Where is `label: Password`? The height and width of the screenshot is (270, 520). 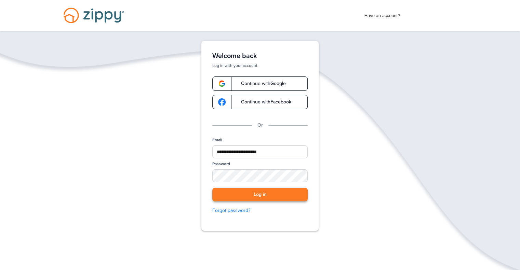
label: Password is located at coordinates (221, 164).